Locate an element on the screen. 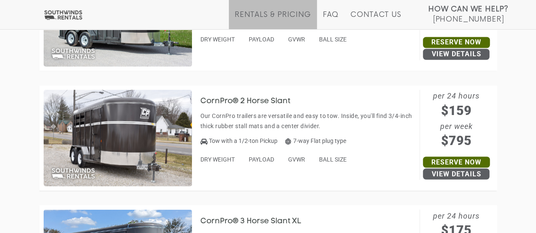  a: FAQ is located at coordinates (331, 20).